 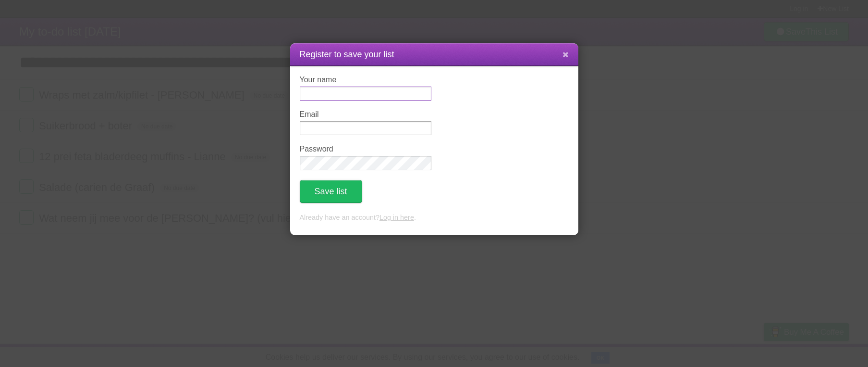 What do you see at coordinates (434, 54) in the screenshot?
I see `h1: Register to save your list` at bounding box center [434, 54].